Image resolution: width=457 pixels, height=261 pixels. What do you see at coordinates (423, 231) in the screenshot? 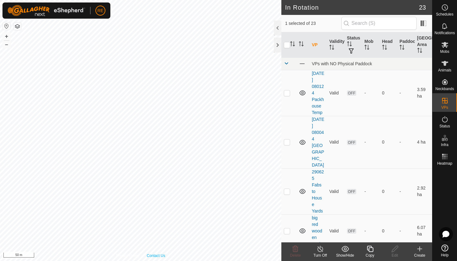
I see `td: 6.07 ha` at bounding box center [423, 231].